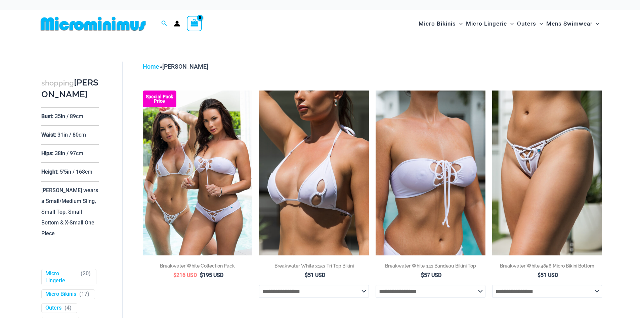 Image resolution: width=640 pixels, height=318 pixels. Describe the element at coordinates (69, 116) in the screenshot. I see `p: 35in / 89cm` at that location.